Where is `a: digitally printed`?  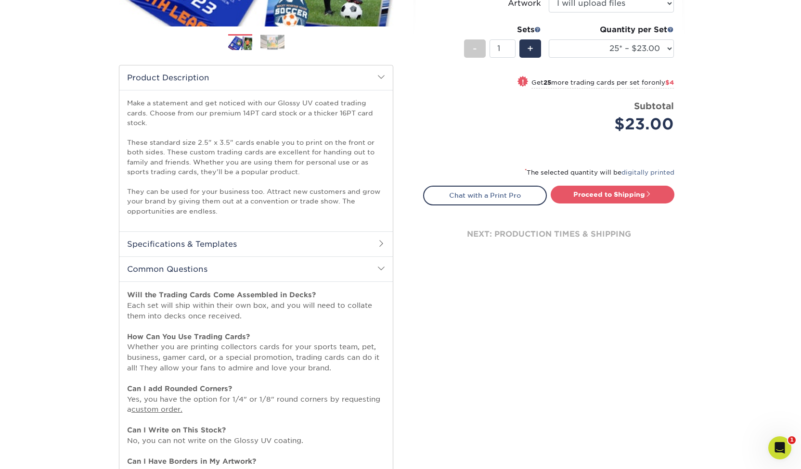
a: digitally printed is located at coordinates (648, 172).